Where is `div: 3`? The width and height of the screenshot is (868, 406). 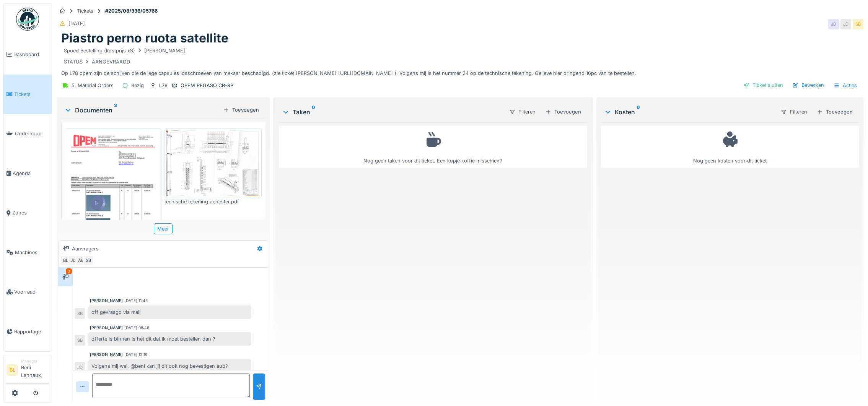
div: 3 is located at coordinates (69, 271).